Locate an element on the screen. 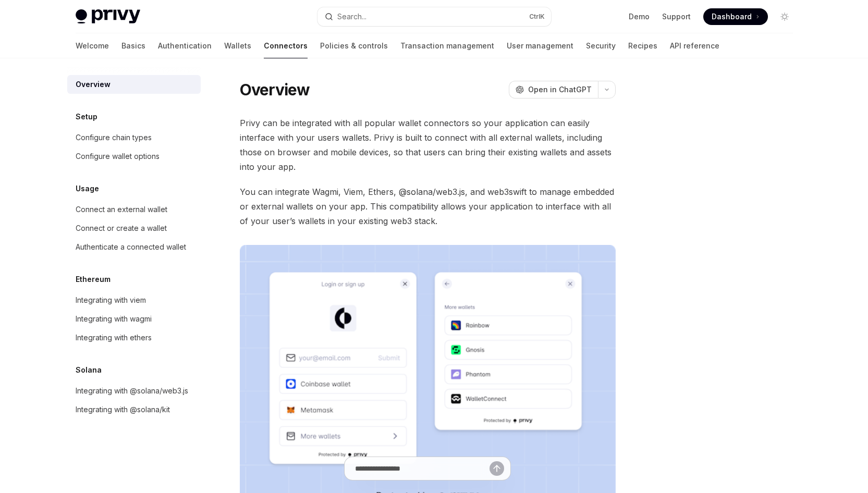  a: Overview is located at coordinates (134, 85).